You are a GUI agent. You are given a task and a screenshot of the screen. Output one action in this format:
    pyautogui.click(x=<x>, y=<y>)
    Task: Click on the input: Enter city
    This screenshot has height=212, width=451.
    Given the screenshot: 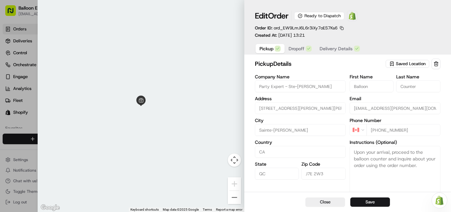 What is the action you would take?
    pyautogui.click(x=300, y=130)
    